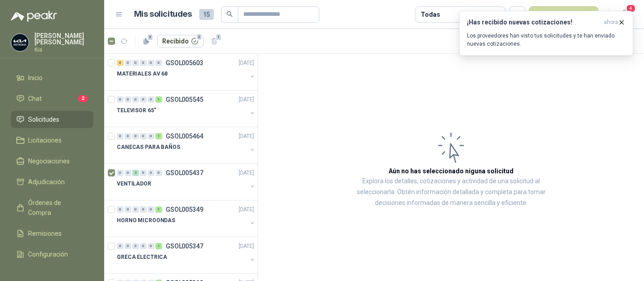 The height and width of the screenshot is (281, 644). Describe the element at coordinates (56, 208) in the screenshot. I see `span: Órdenes de Compra` at that location.